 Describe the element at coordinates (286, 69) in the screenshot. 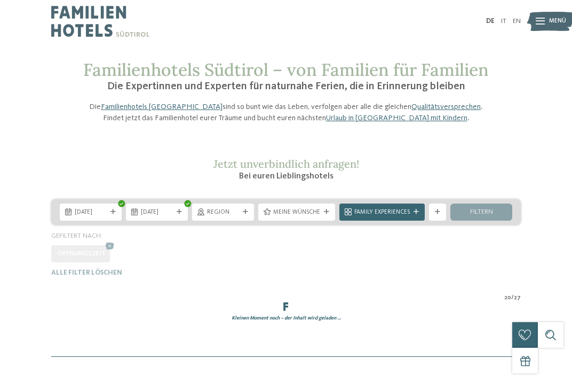

I see `span: Familienhotels Südtirol – von Familien für Familien` at that location.